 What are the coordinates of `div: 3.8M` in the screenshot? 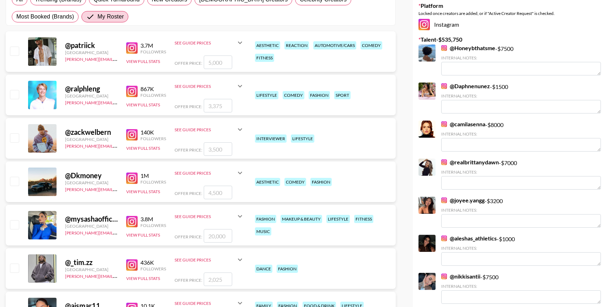 It's located at (153, 219).